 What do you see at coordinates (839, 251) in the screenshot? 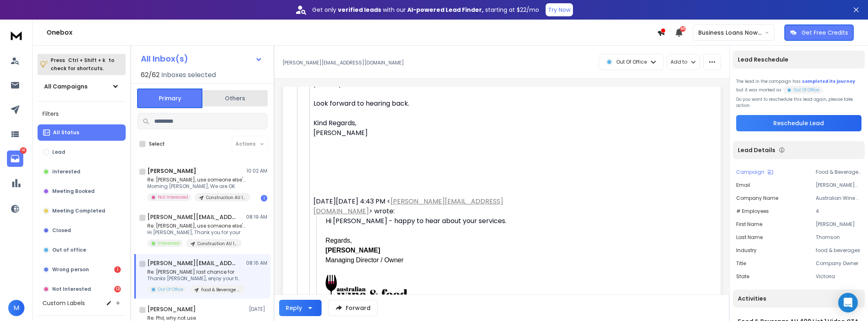
I see `p: food & beverages` at bounding box center [839, 251].